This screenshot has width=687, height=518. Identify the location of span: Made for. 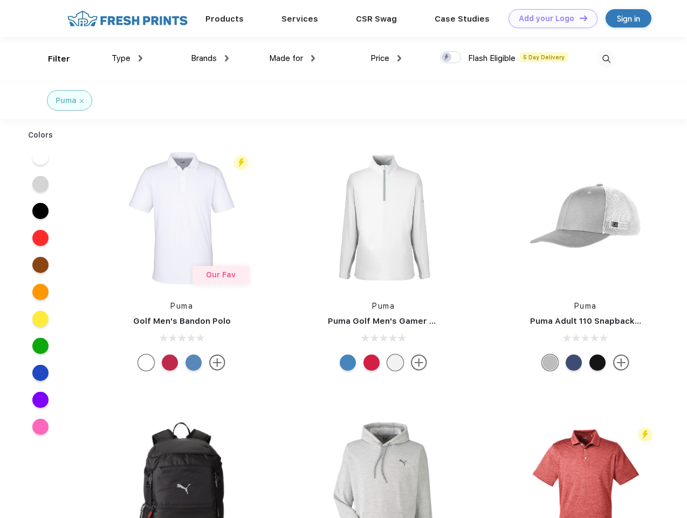
(286, 58).